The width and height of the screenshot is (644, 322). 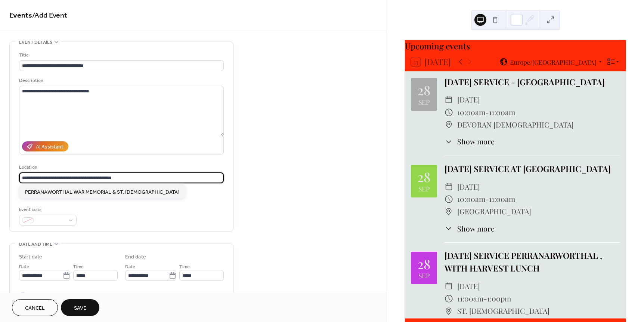 What do you see at coordinates (35, 307) in the screenshot?
I see `button: Cancel` at bounding box center [35, 307].